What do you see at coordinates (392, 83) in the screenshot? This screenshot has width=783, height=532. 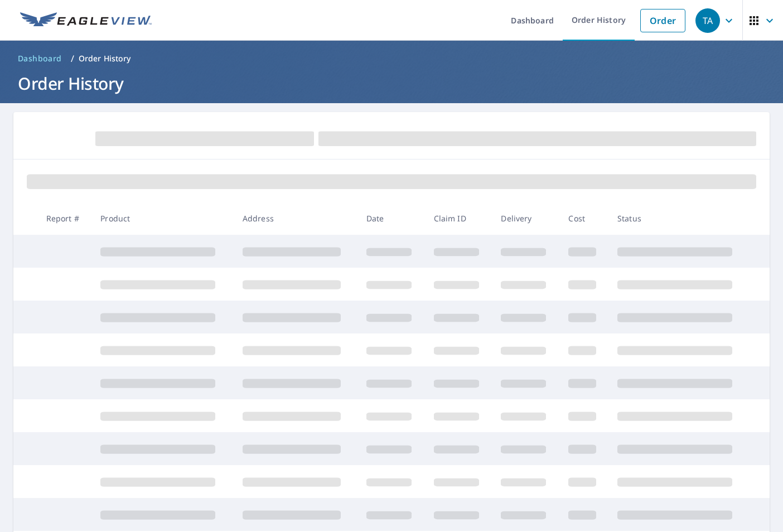 I see `h1: Order History` at bounding box center [392, 83].